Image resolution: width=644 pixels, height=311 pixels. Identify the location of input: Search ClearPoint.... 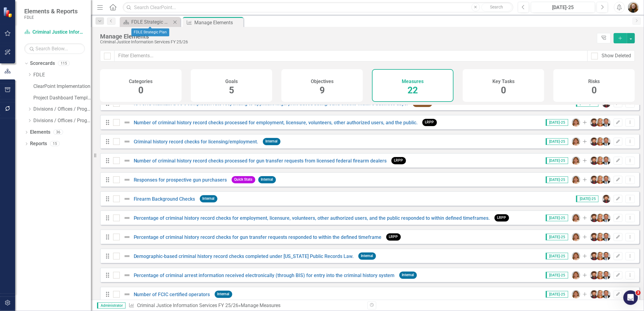
(318, 7).